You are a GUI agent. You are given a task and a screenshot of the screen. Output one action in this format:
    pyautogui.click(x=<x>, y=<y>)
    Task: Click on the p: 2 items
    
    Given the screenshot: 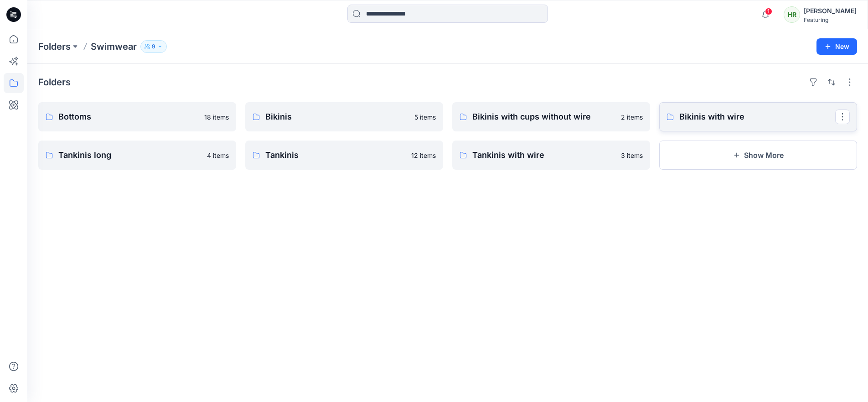 What is the action you would take?
    pyautogui.click(x=632, y=117)
    